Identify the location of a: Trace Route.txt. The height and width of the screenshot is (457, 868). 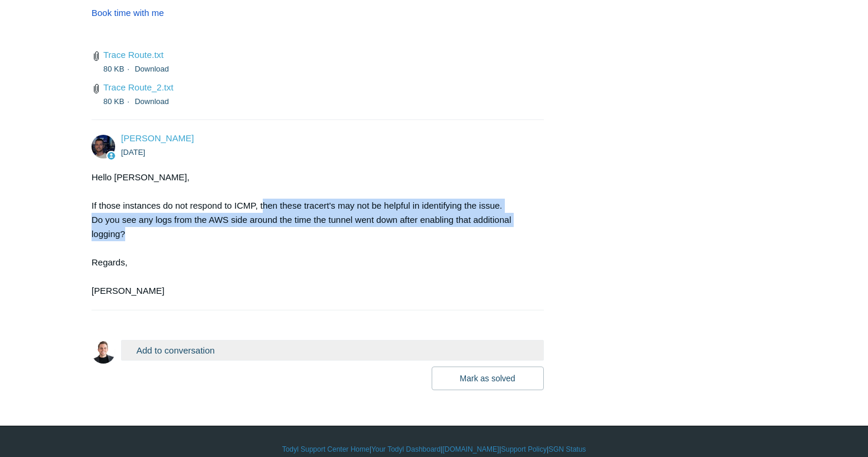
(133, 54).